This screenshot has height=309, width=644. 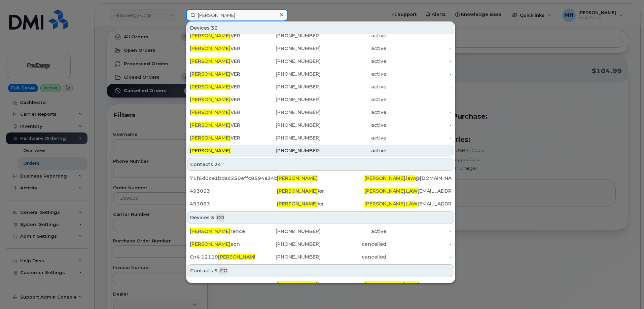 What do you see at coordinates (223, 257) in the screenshot?
I see `div: Cn4 12119 rence` at bounding box center [223, 257].